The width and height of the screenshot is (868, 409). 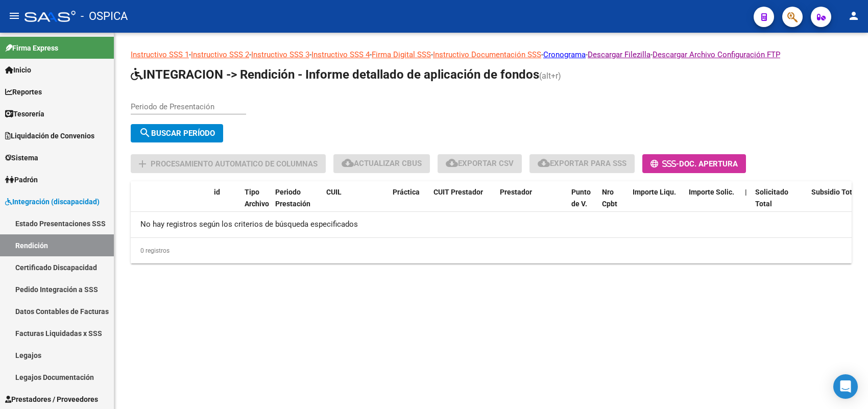 I want to click on datatable-header-cell: Solicitado Total, so click(x=779, y=204).